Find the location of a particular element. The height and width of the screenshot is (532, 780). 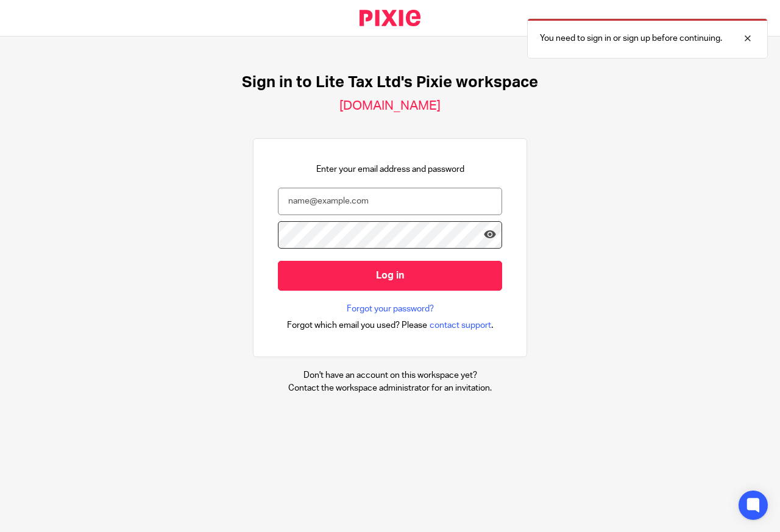

p: Don't have an account on this workspace yet? is located at coordinates (390, 375).